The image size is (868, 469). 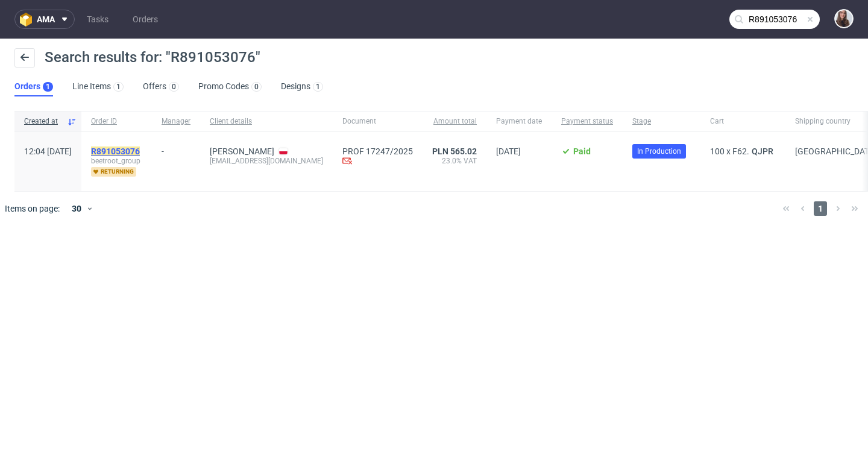 I want to click on span: 23.0% VAT, so click(x=454, y=161).